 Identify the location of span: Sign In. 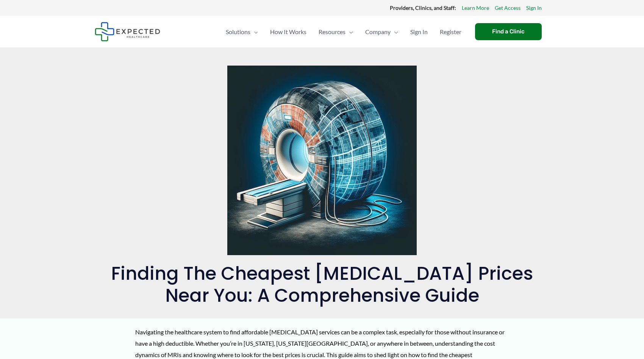
(419, 32).